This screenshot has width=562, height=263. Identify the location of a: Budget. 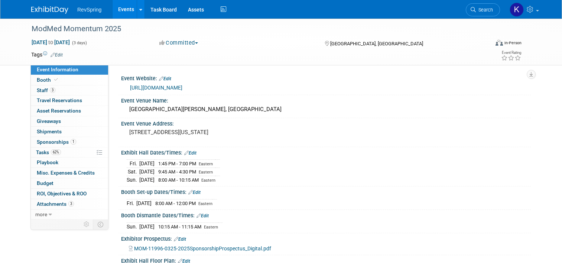
(69, 183).